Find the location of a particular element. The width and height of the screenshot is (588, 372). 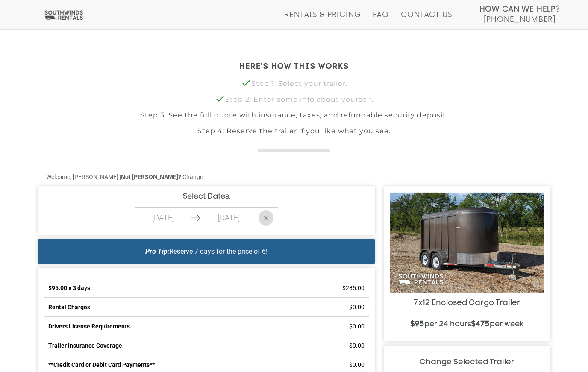

h4: per 24 hours per week is located at coordinates (467, 324).